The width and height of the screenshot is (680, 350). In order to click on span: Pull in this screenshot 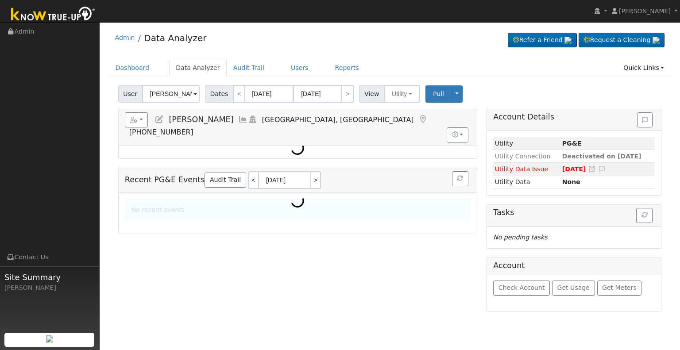, I will do `click(438, 94)`.